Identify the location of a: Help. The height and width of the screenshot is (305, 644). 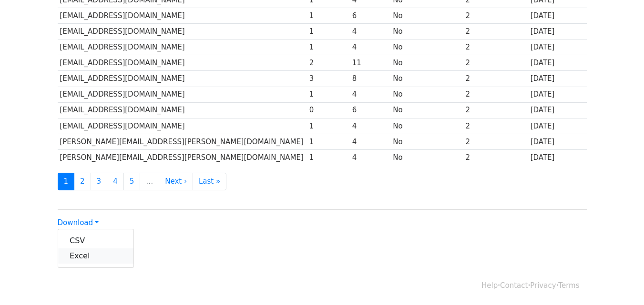
(490, 286).